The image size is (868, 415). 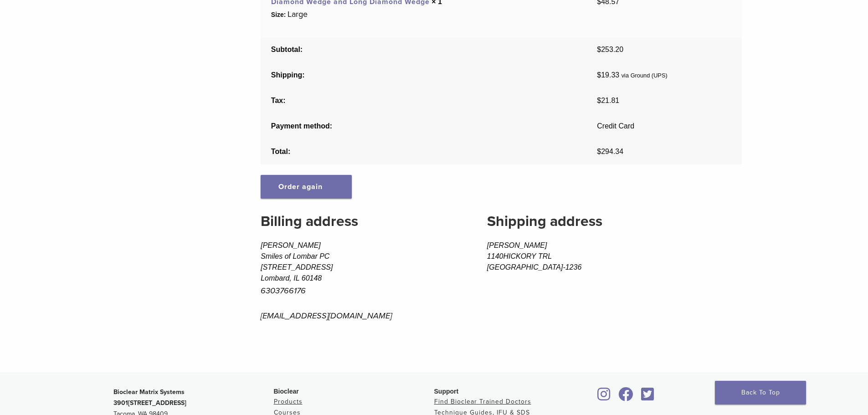 I want to click on span: Bioclear, so click(x=286, y=391).